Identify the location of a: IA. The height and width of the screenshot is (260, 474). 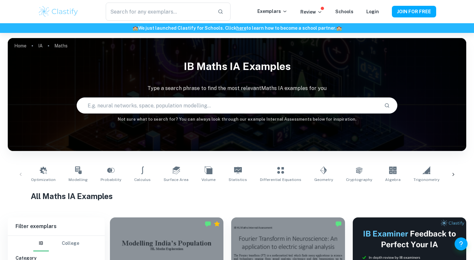
(40, 46).